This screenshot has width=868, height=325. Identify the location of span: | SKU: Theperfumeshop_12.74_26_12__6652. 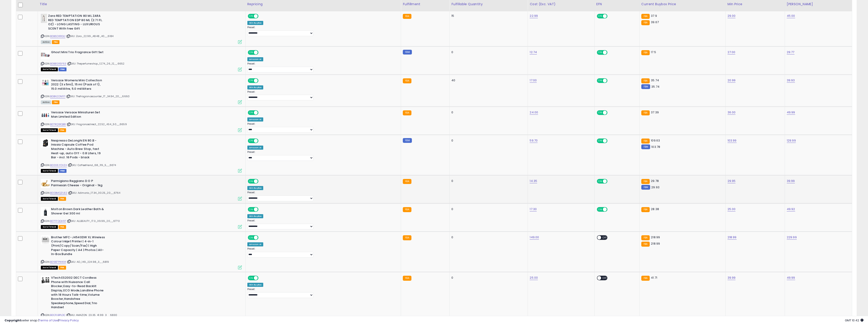
(96, 64).